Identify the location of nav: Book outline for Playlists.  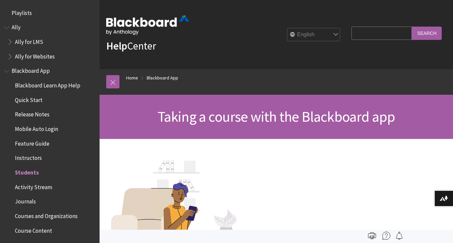
(50, 13).